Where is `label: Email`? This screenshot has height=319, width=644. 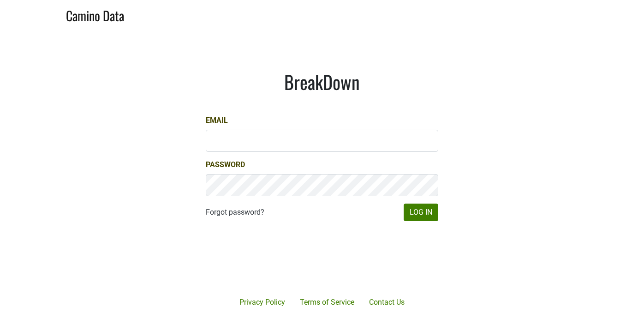 label: Email is located at coordinates (217, 120).